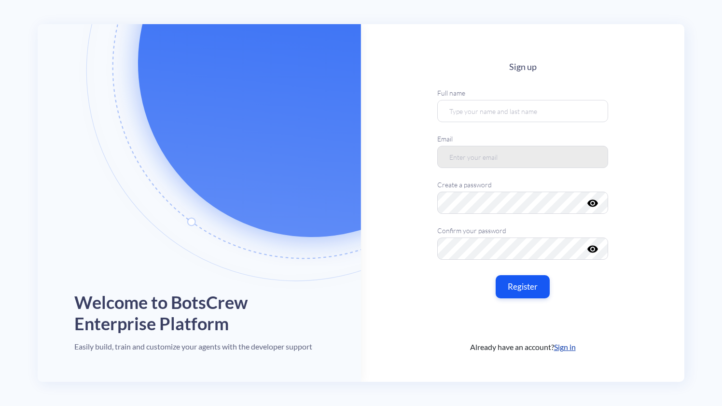  Describe the element at coordinates (523, 184) in the screenshot. I see `label: Create a password` at that location.